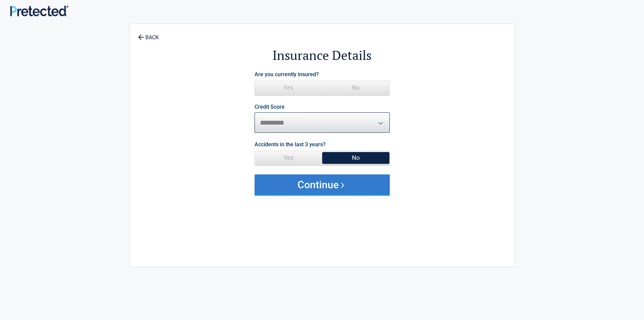 This screenshot has height=320, width=644. Describe the element at coordinates (287, 74) in the screenshot. I see `label: Are you currently insured?` at that location.